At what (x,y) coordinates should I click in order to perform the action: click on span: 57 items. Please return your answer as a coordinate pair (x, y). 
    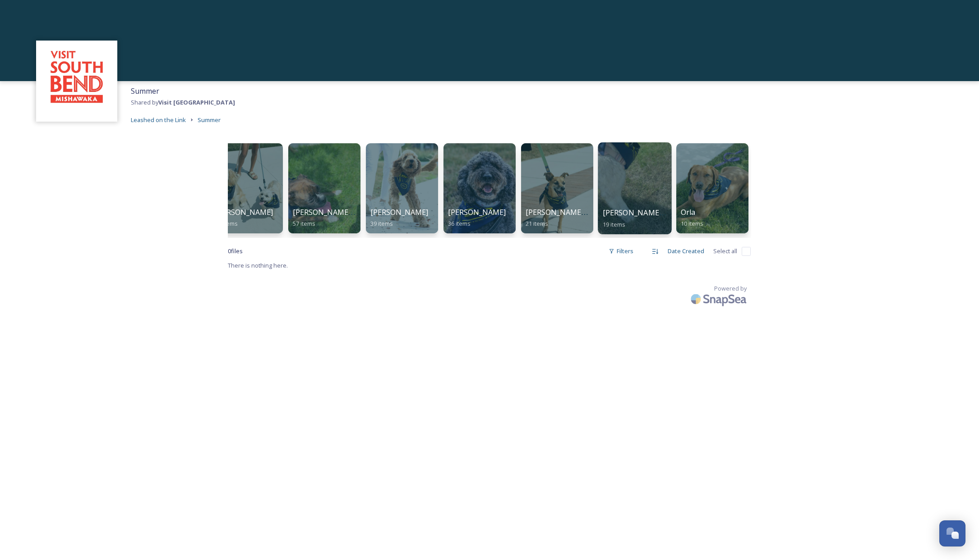
    Looking at the image, I should click on (304, 223).